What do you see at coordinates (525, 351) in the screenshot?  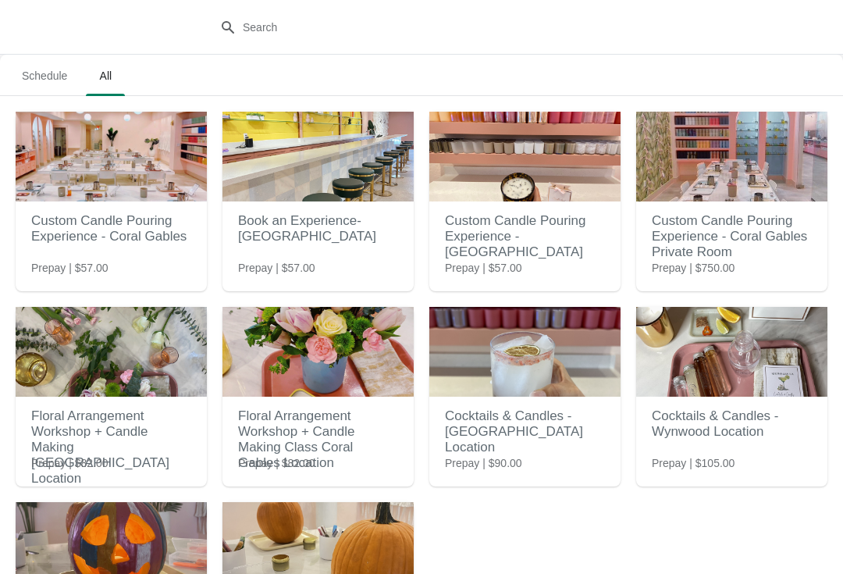 I see `img: Cocktails & Candles - Fort Lauderdale Location` at bounding box center [525, 351].